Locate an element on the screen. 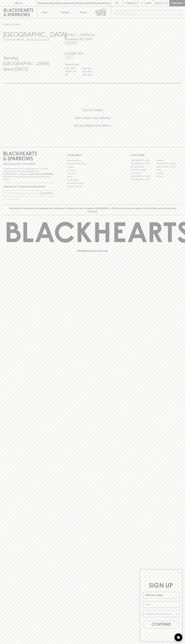  a: HOME is located at coordinates (6, 24).